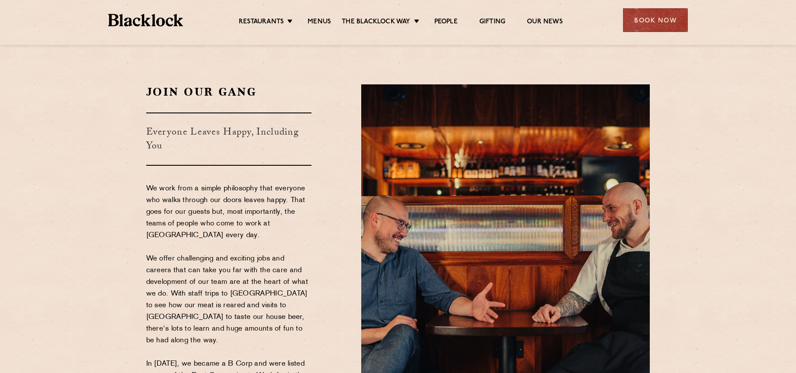 Image resolution: width=796 pixels, height=373 pixels. Describe the element at coordinates (446, 22) in the screenshot. I see `a: People` at that location.